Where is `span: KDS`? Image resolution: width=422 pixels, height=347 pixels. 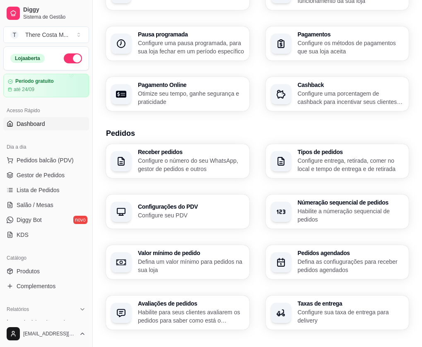
span: KDS is located at coordinates (22, 235).